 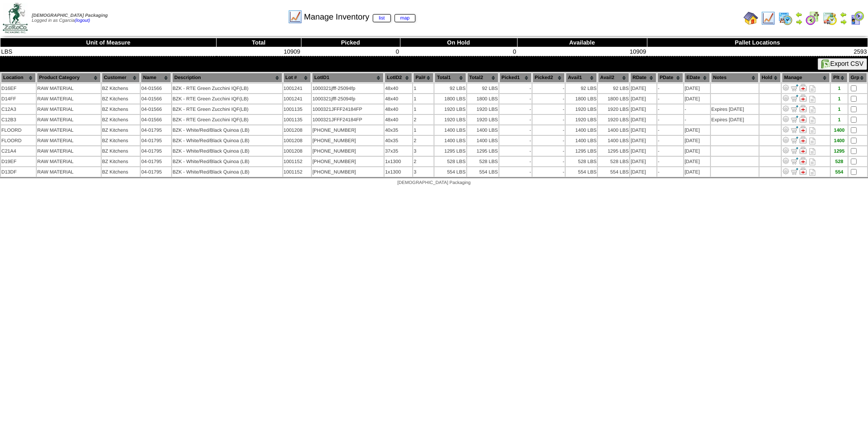 I want to click on td: D16EF, so click(x=18, y=88).